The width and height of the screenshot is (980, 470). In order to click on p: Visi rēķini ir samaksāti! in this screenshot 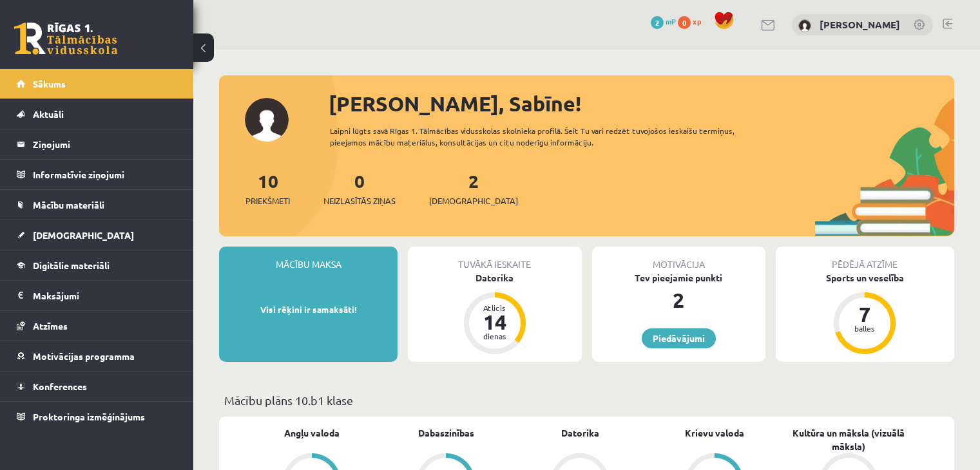, I will do `click(308, 310)`.